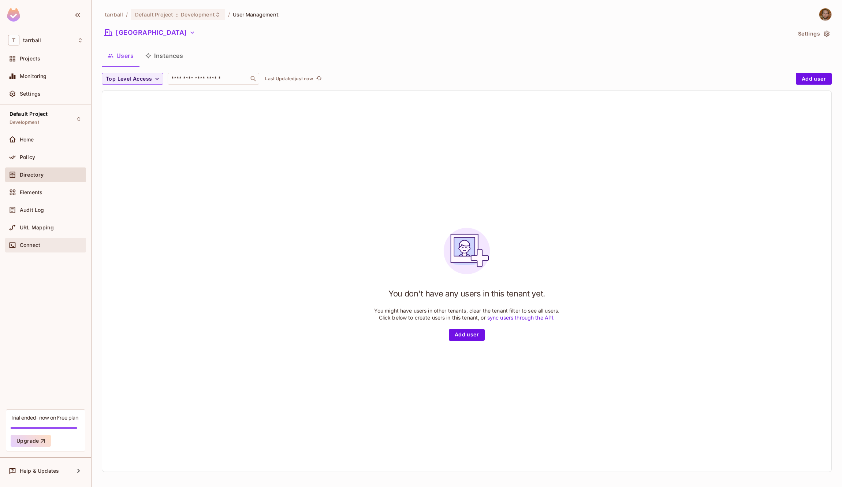 The height and width of the screenshot is (487, 842). Describe the element at coordinates (164, 56) in the screenshot. I see `button: Instances` at that location.